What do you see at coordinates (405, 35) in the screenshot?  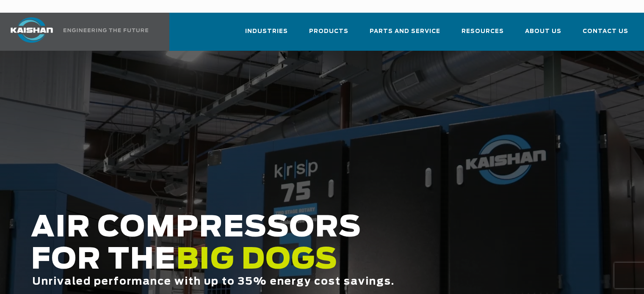 I see `a: Parts and Service` at bounding box center [405, 35].